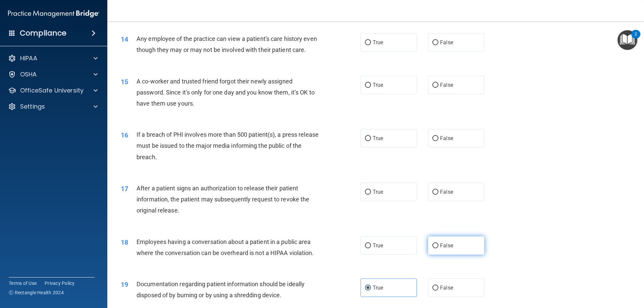 This screenshot has width=644, height=308. I want to click on span: 14, so click(124, 39).